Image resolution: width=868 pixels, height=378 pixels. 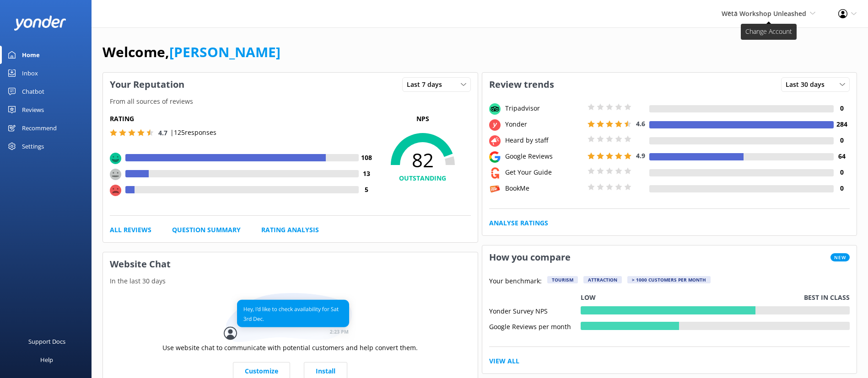 What do you see at coordinates (206, 230) in the screenshot?
I see `a: Question Summary` at bounding box center [206, 230].